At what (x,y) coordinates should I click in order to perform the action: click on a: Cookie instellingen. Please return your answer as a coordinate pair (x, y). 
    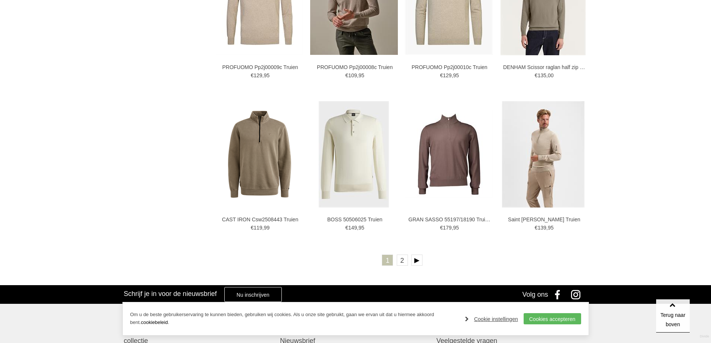
    Looking at the image, I should click on (492, 319).